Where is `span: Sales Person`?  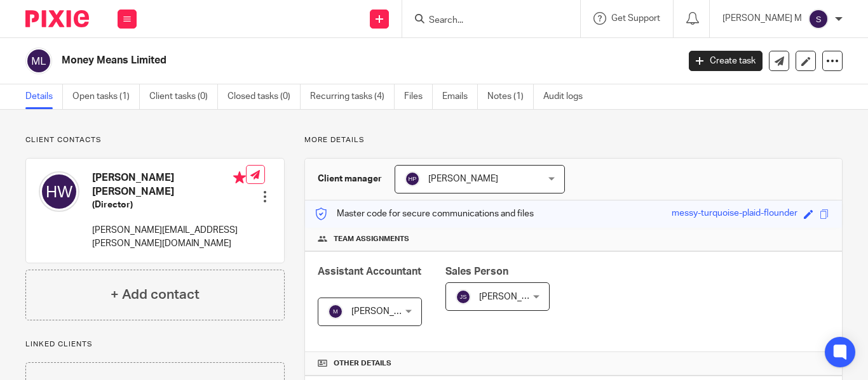
span: Sales Person is located at coordinates (477, 272).